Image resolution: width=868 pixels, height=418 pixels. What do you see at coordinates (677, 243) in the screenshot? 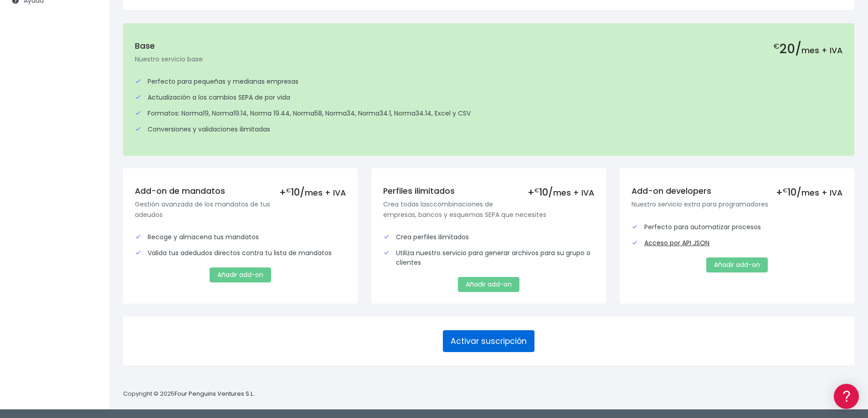
I see `a: Acceso por API JSON` at bounding box center [677, 243].